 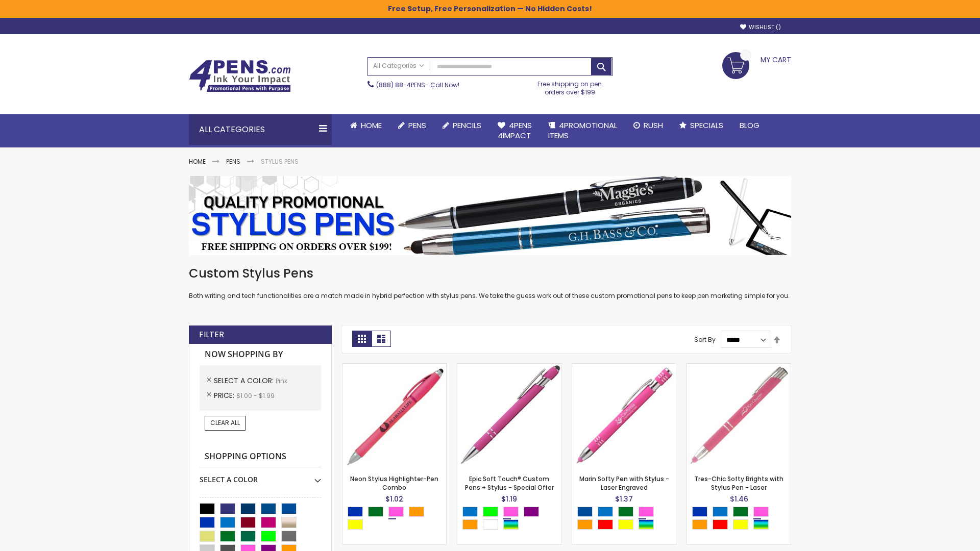 What do you see at coordinates (509, 482) in the screenshot?
I see `a: Epic Soft Touch® Custom Pens + Stylus - Special Offer` at bounding box center [509, 482].